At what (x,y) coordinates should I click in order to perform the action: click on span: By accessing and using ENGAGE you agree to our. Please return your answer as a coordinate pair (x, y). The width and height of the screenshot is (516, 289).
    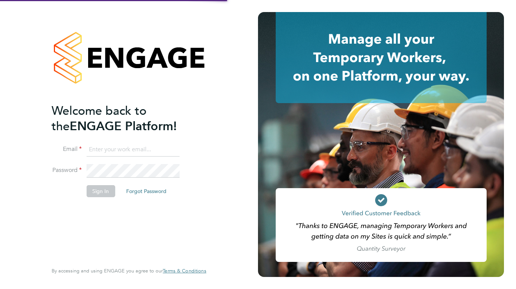
    Looking at the image, I should click on (129, 271).